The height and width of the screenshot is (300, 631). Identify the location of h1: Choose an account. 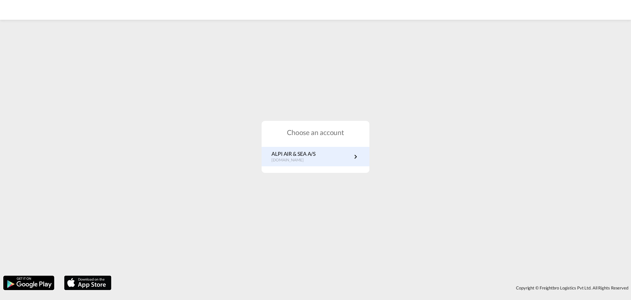
(316, 132).